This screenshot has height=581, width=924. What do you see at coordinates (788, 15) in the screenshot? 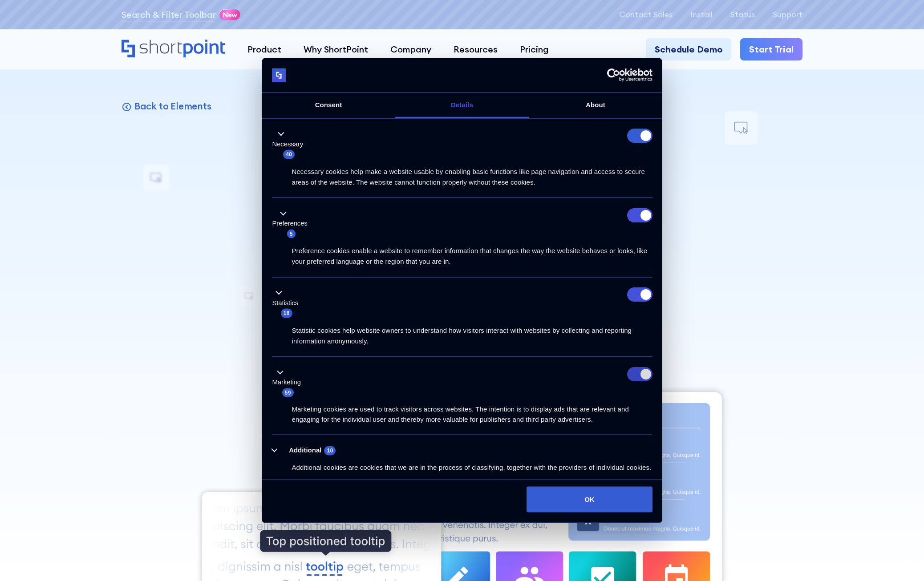
I see `a: Support` at bounding box center [788, 15].